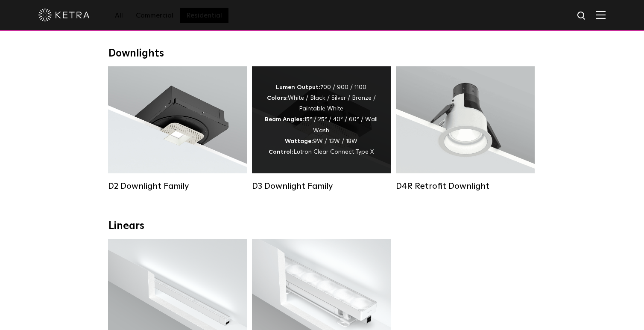 This screenshot has width=644, height=330. Describe the element at coordinates (321, 120) in the screenshot. I see `div: 700 / 900 / 1100 White / Black / Silver / Bronze / Paintable White 15° / 25° / 40° / 60° / Wall W...` at that location.